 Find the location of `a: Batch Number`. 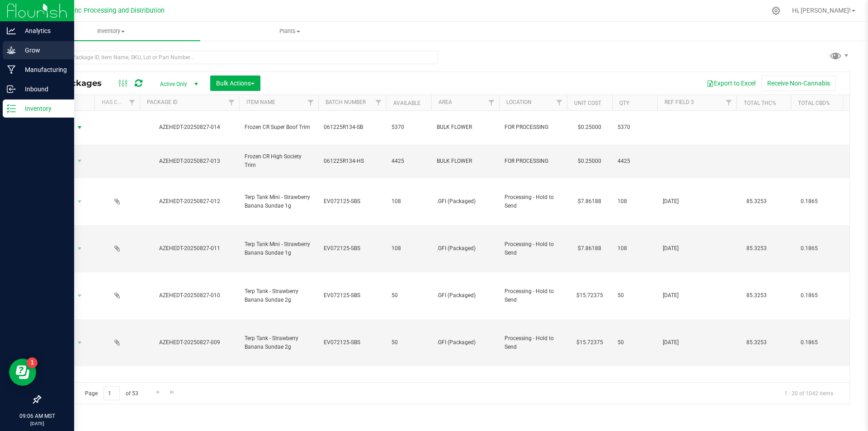

a: Batch Number is located at coordinates (345, 103).